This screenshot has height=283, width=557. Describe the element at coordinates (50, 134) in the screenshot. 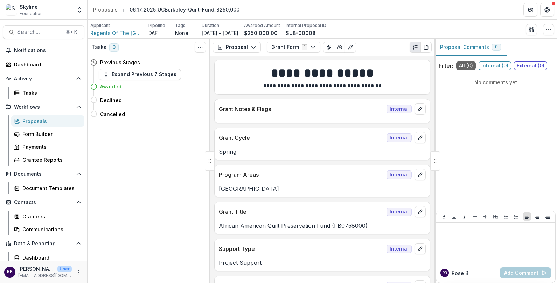

I see `div: Form Builder` at that location.